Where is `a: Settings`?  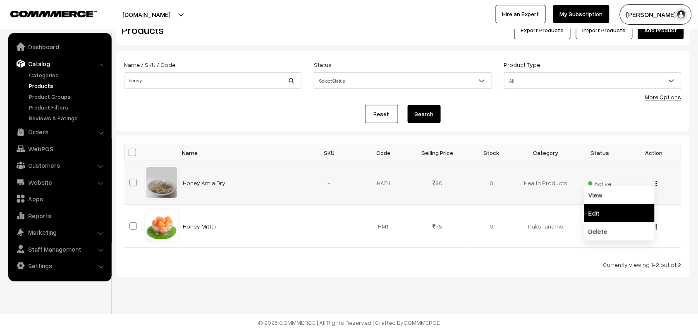 a: Settings is located at coordinates (60, 266).